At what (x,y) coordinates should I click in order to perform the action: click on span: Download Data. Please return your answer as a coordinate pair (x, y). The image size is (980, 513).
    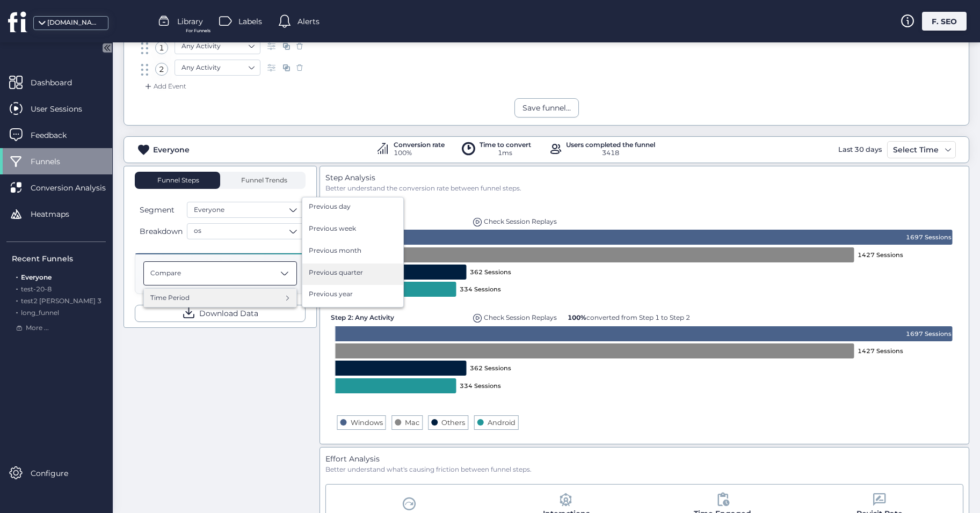
    Looking at the image, I should click on (229, 313).